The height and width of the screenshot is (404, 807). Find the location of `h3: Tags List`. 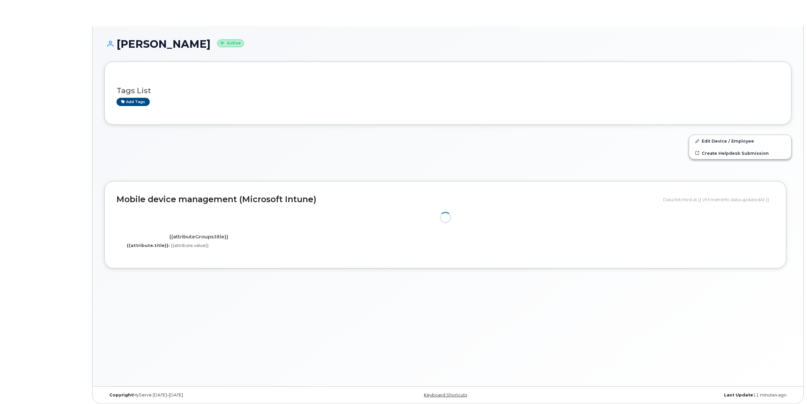

h3: Tags List is located at coordinates (448, 91).